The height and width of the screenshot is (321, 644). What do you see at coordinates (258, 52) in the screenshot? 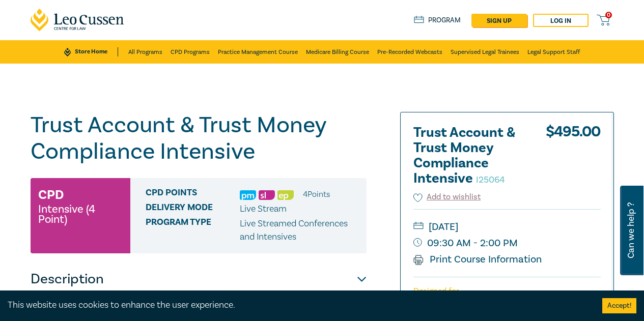
I see `a: Practice Management Course` at bounding box center [258, 52].